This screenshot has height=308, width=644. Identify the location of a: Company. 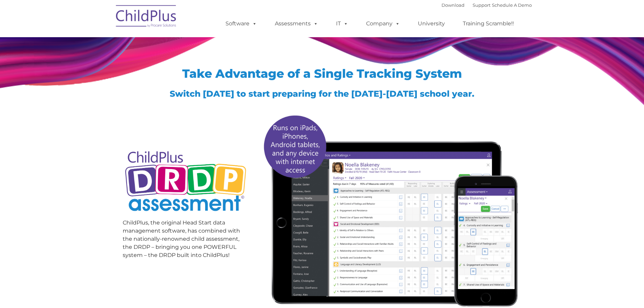
(383, 23).